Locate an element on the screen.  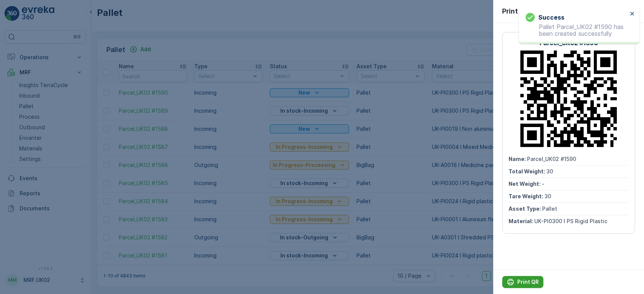
p: Pallet Parcel_UK02 #1590 has been created successfully is located at coordinates (577, 30).